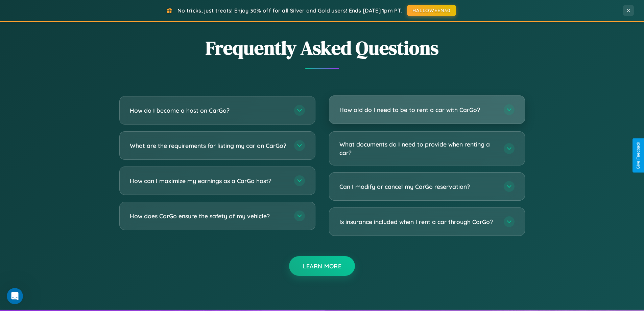  What do you see at coordinates (639, 155) in the screenshot?
I see `div: Give Feedback` at bounding box center [639, 155].